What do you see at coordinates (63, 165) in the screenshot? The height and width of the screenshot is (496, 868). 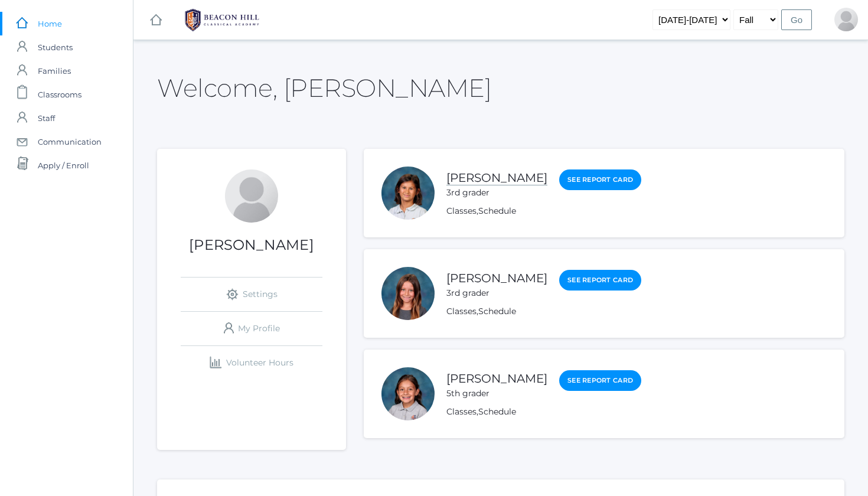 I see `span: Apply / Enroll` at bounding box center [63, 165].